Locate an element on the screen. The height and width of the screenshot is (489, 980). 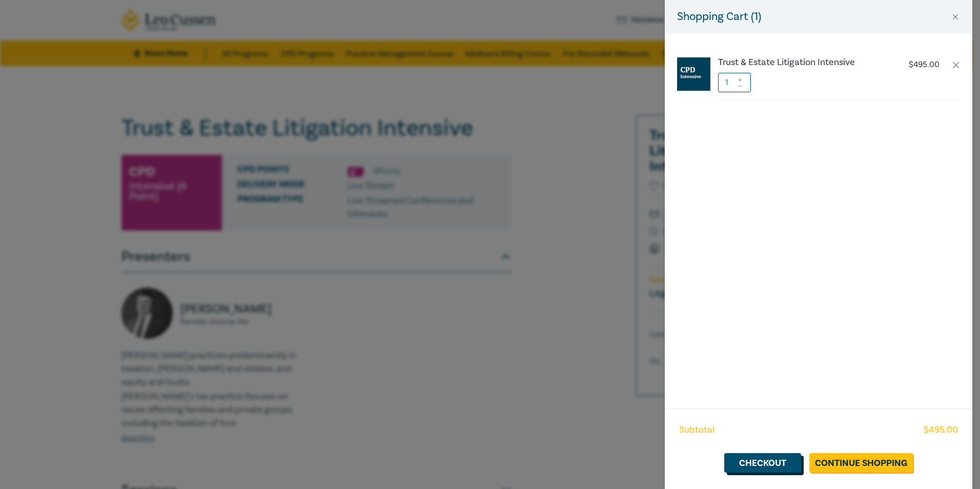
p: $ 495.00 is located at coordinates (924, 64).